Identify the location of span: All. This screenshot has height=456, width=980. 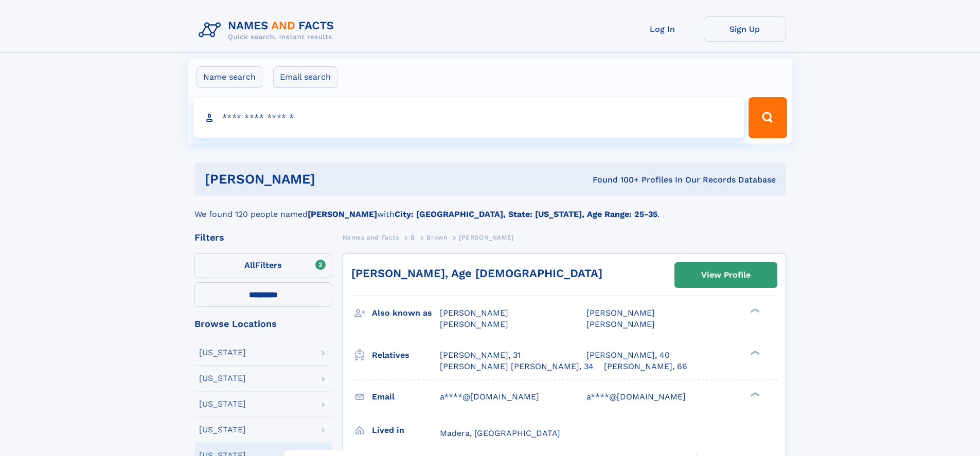
(250, 265).